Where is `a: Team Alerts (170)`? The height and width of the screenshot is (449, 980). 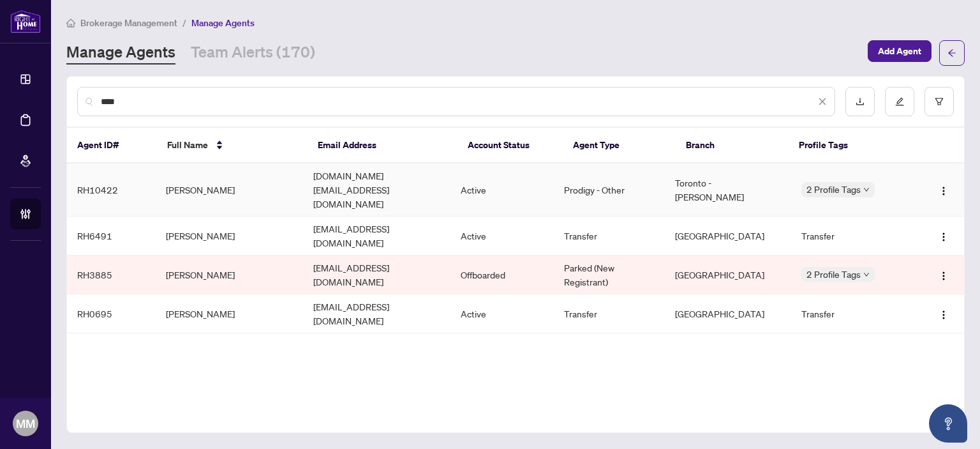
a: Team Alerts (170) is located at coordinates (253, 53).